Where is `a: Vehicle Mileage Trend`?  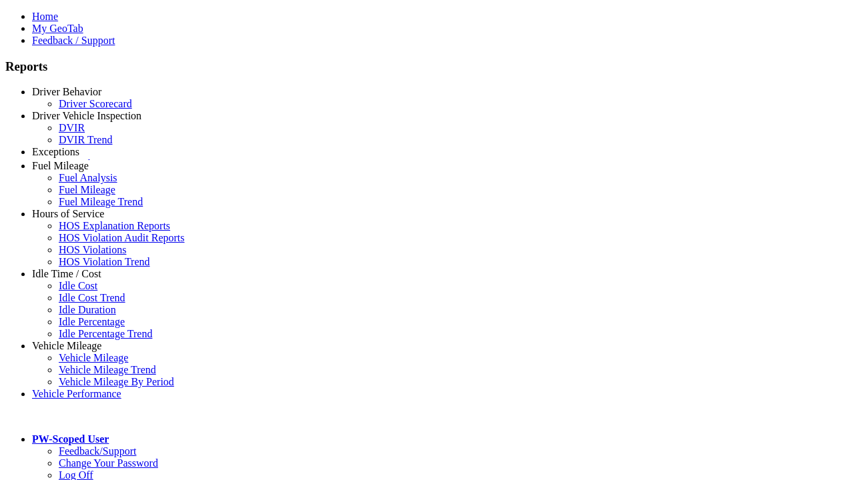
a: Vehicle Mileage Trend is located at coordinates (107, 369).